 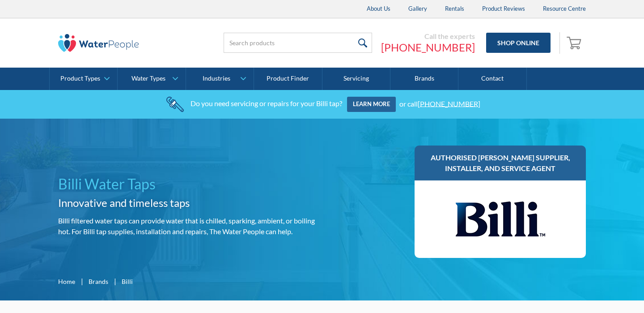 I want to click on a: Learn more, so click(x=371, y=104).